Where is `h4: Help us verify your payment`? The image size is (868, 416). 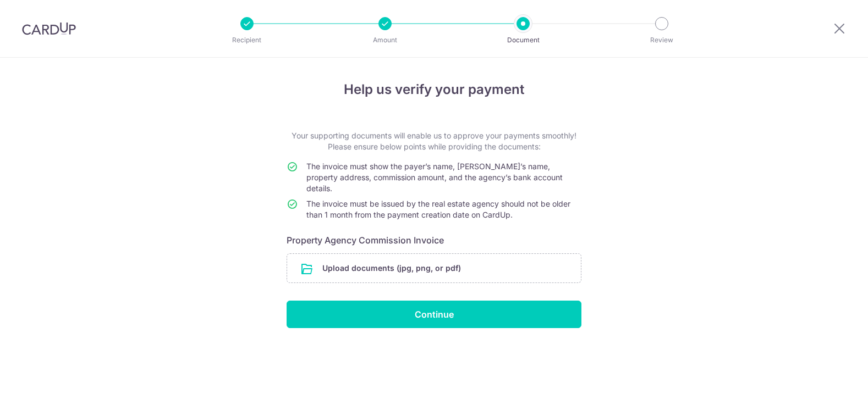 h4: Help us verify your payment is located at coordinates (434, 90).